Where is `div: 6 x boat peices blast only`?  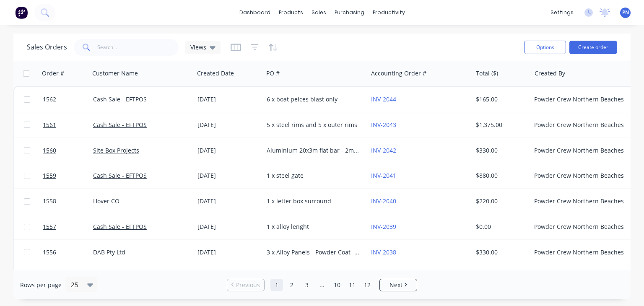 div: 6 x boat peices blast only is located at coordinates (313, 100).